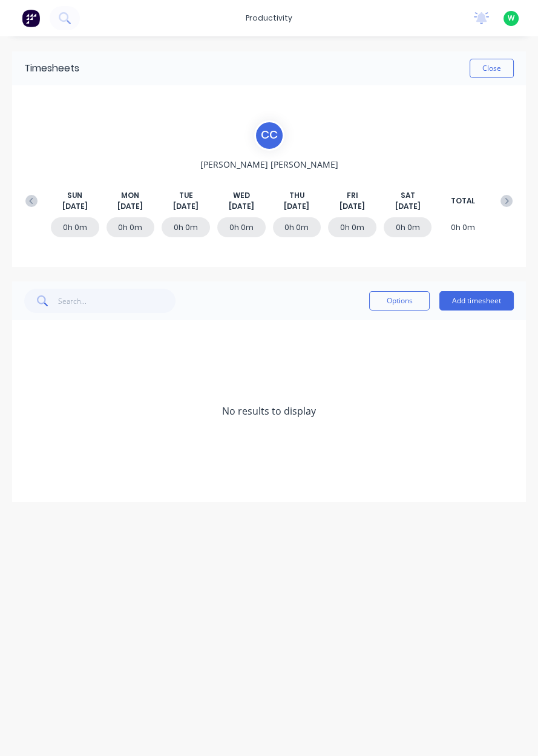  What do you see at coordinates (269, 18) in the screenshot?
I see `div: productivity` at bounding box center [269, 18].